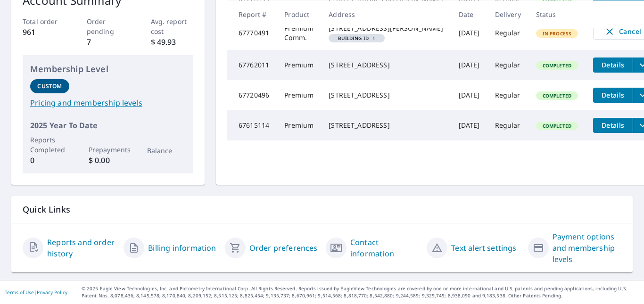 The width and height of the screenshot is (644, 304). What do you see at coordinates (322, 209) in the screenshot?
I see `p: Quick Links` at bounding box center [322, 209].